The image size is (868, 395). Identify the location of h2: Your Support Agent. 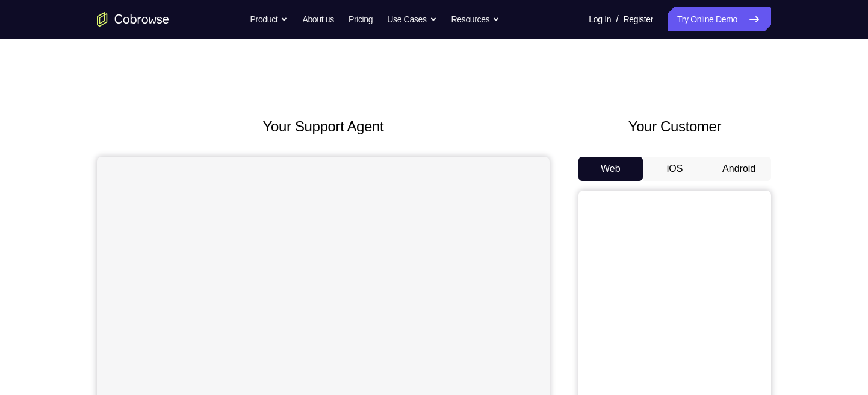
(323, 126).